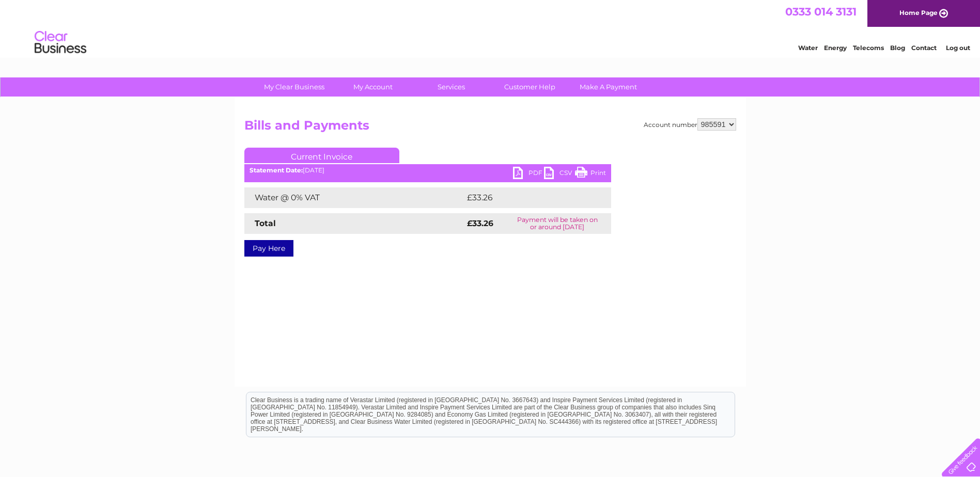 This screenshot has width=980, height=477. What do you see at coordinates (294, 87) in the screenshot?
I see `a: My Clear Business` at bounding box center [294, 87].